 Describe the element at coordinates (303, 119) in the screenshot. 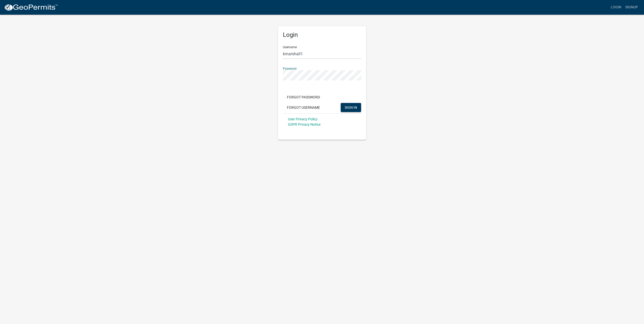

I see `a: User Privacy Policy` at that location.